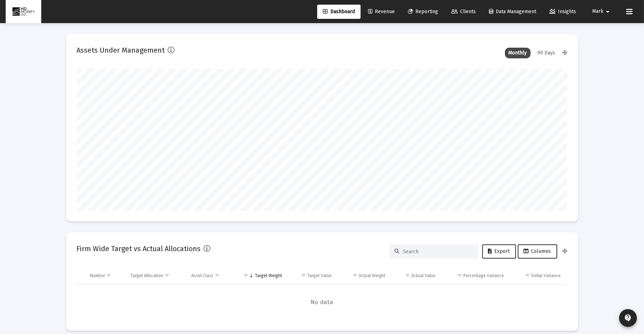 This screenshot has height=334, width=644. Describe the element at coordinates (147, 275) in the screenshot. I see `div: Target Allocation` at that location.